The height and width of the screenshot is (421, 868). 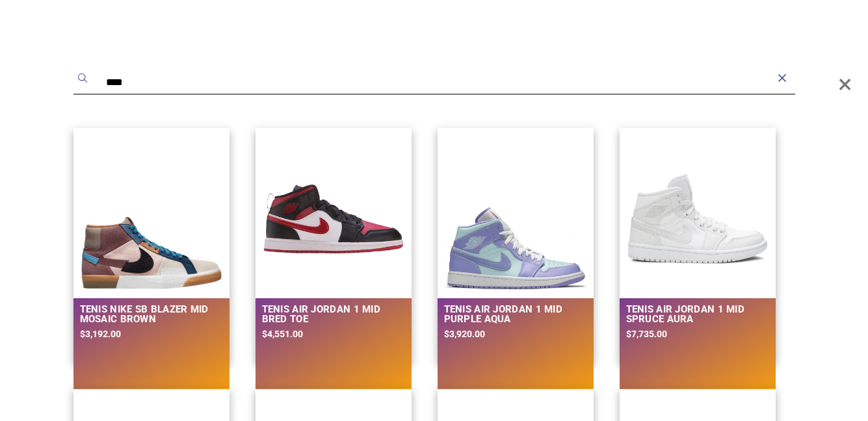 I want to click on img: Tenis Air Jordan 1 Mid Purple Aqua, so click(x=515, y=248).